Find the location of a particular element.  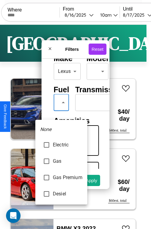

span: Gas is located at coordinates (68, 161).